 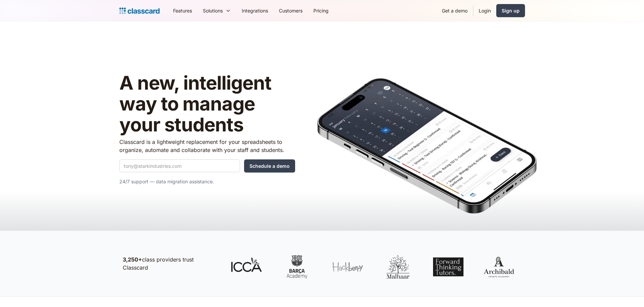 What do you see at coordinates (254, 11) in the screenshot?
I see `a: Integrations` at bounding box center [254, 11].